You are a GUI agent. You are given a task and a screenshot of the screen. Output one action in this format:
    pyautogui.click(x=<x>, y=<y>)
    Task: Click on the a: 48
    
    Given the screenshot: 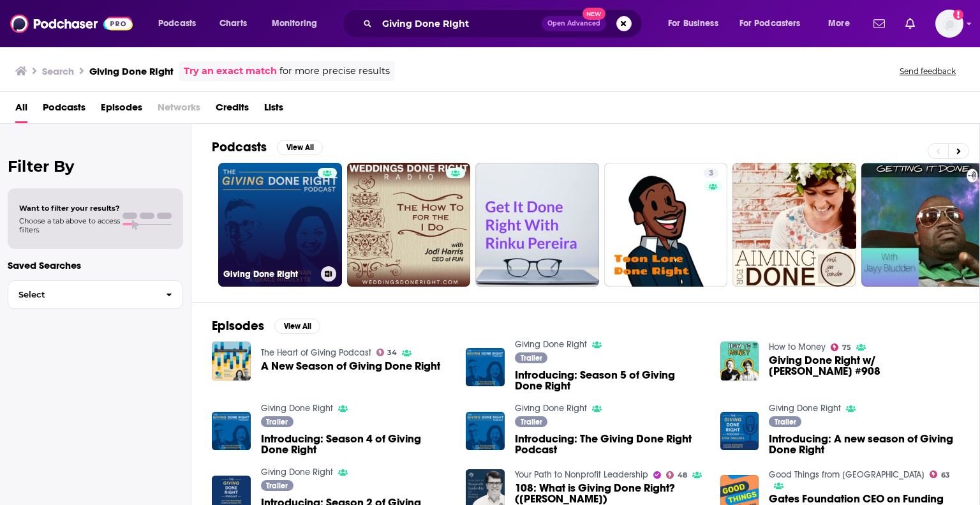 What is the action you would take?
    pyautogui.click(x=676, y=475)
    